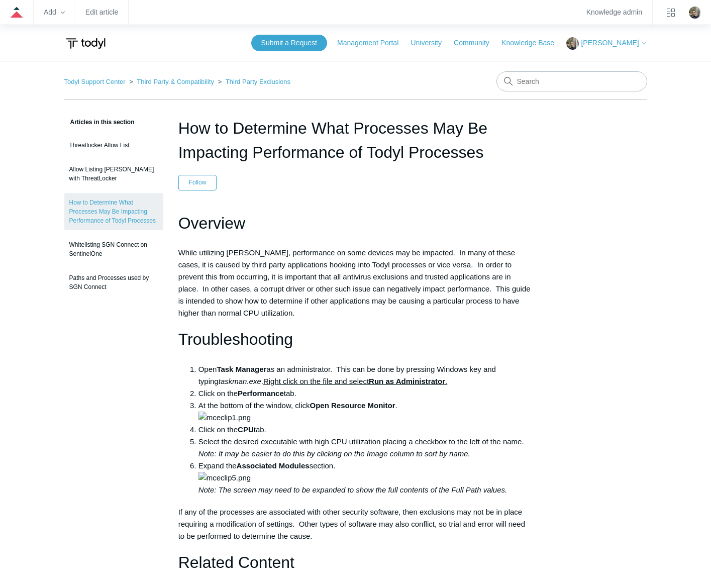 This screenshot has width=711, height=588. Describe the element at coordinates (224, 417) in the screenshot. I see `img: mceclip1.png` at that location.